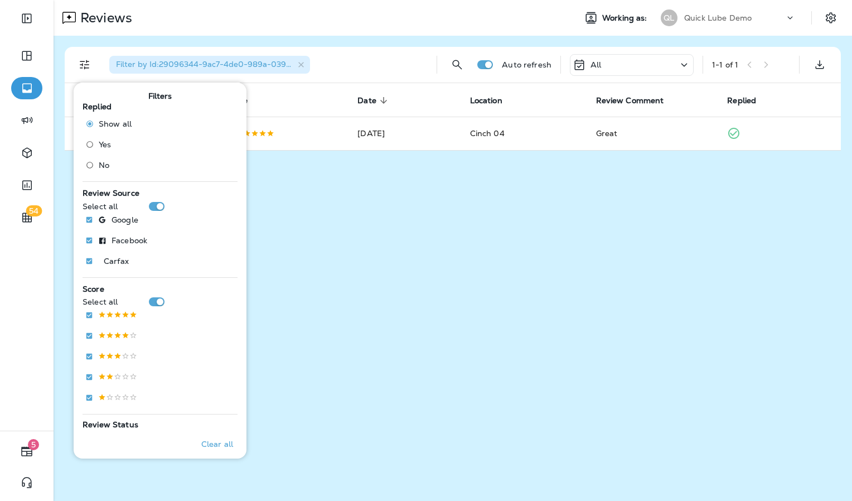 The height and width of the screenshot is (501, 852). What do you see at coordinates (626, 18) in the screenshot?
I see `span: Working as:` at bounding box center [626, 18].